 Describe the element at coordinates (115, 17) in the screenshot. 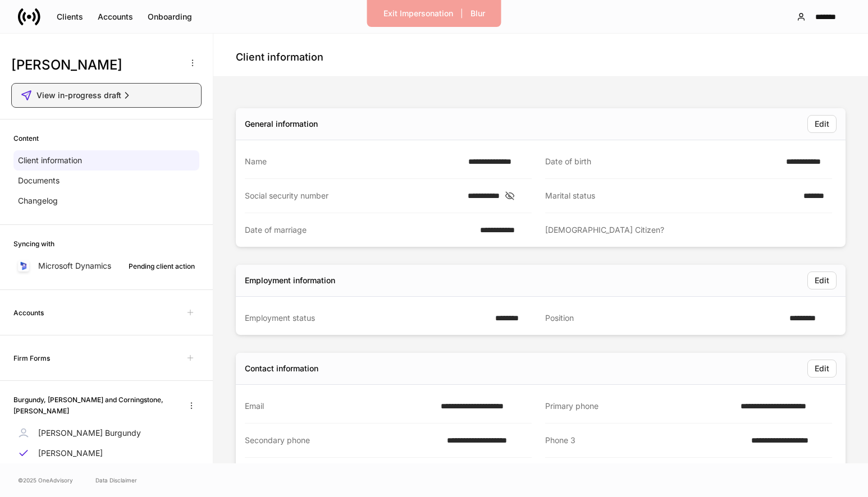

I see `div: Accounts` at that location.